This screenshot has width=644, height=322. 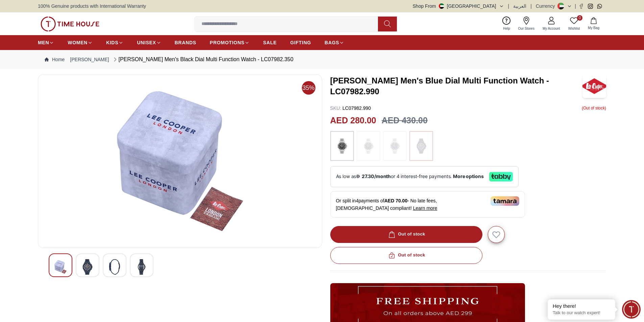 What do you see at coordinates (309, 88) in the screenshot?
I see `span: 35%` at bounding box center [309, 88].